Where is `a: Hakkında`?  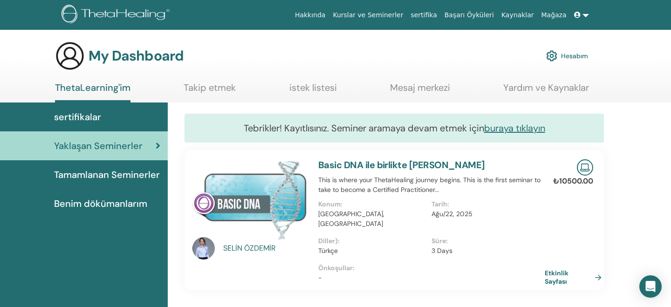 a: Hakkında is located at coordinates (310, 15).